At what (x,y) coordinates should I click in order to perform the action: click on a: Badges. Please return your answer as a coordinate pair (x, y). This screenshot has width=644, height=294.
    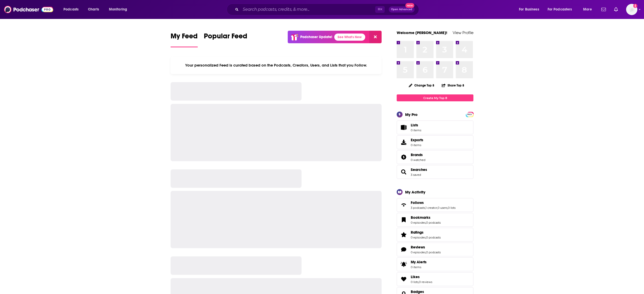
    Looking at the image, I should click on (418, 291).